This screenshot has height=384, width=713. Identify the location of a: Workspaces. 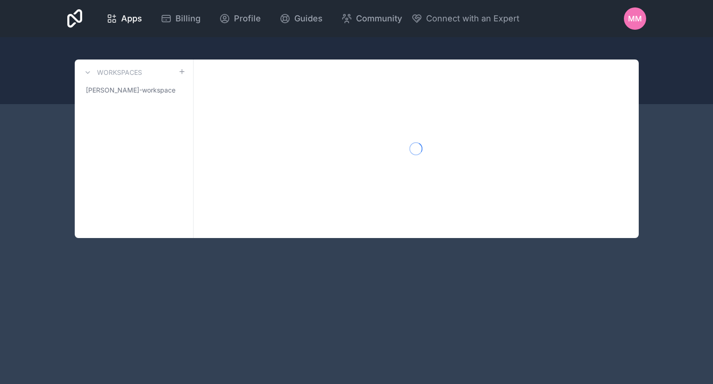
(112, 72).